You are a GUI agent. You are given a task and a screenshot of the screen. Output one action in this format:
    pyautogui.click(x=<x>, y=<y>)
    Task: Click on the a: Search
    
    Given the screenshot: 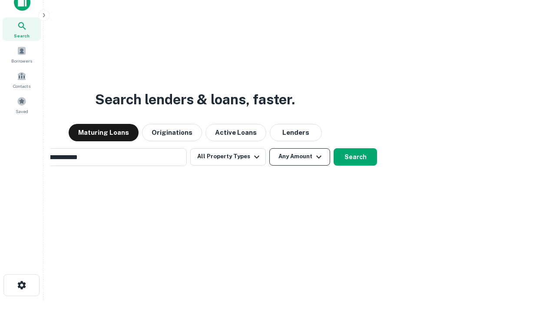 What is the action you would take?
    pyautogui.click(x=22, y=29)
    